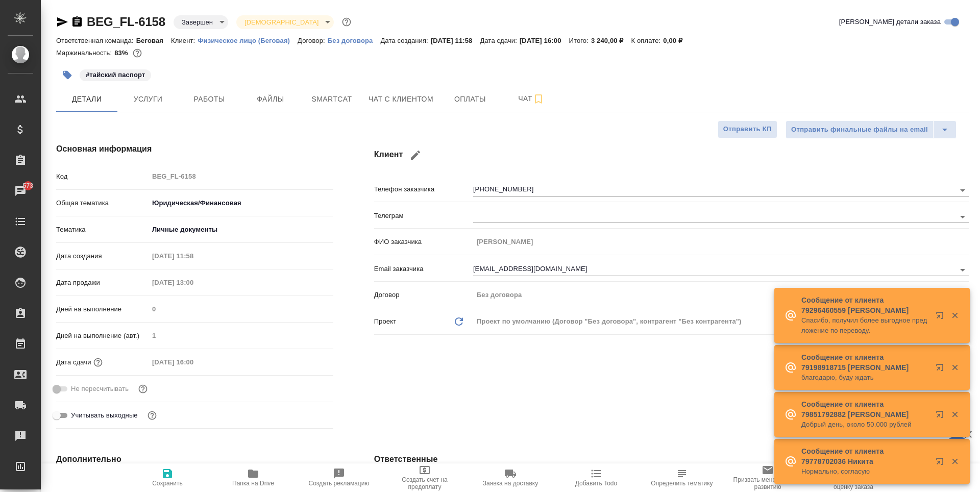 Image resolution: width=980 pixels, height=492 pixels. I want to click on svg: Подписаться, so click(539, 99).